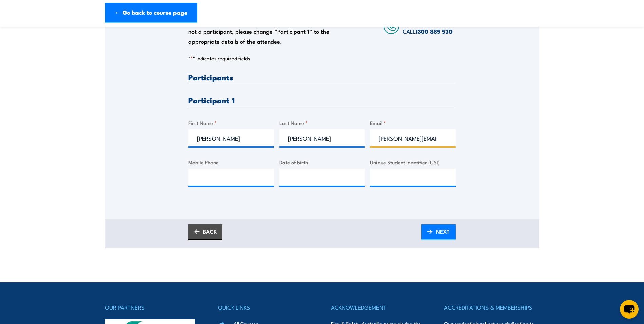 The image size is (644, 324). I want to click on a: ← Go back to course page, so click(151, 13).